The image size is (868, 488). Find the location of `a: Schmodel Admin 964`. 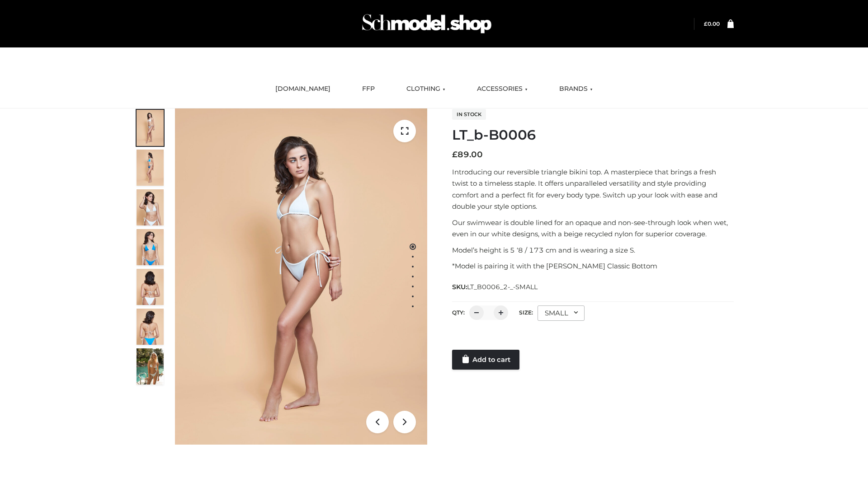

a: Schmodel Admin 964 is located at coordinates (427, 24).